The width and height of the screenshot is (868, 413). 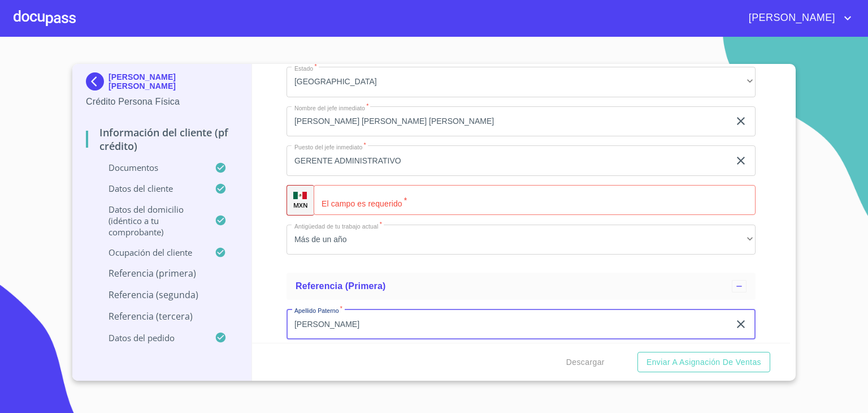 I want to click on p: Datos del cliente, so click(x=151, y=188).